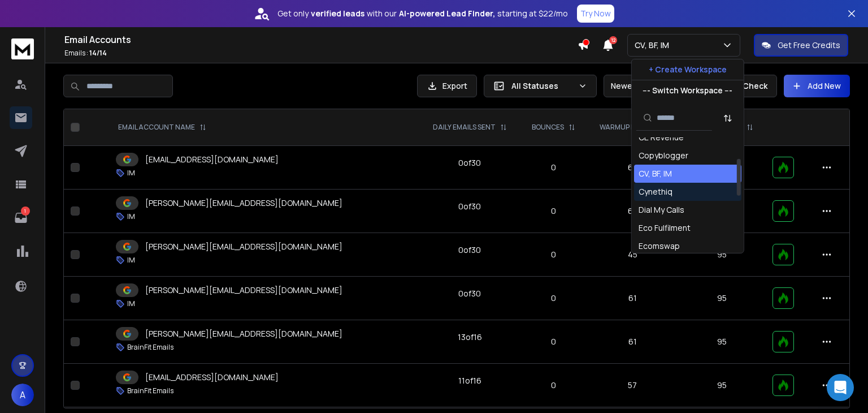 The image size is (868, 413). What do you see at coordinates (663, 156) in the screenshot?
I see `div: Copyblogger` at bounding box center [663, 156].